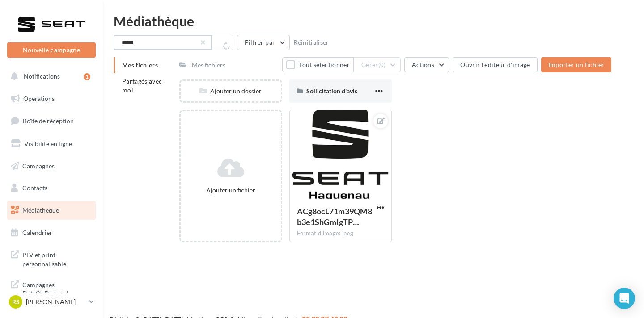 Image resolution: width=644 pixels, height=318 pixels. I want to click on button: Gérer(0), so click(377, 65).